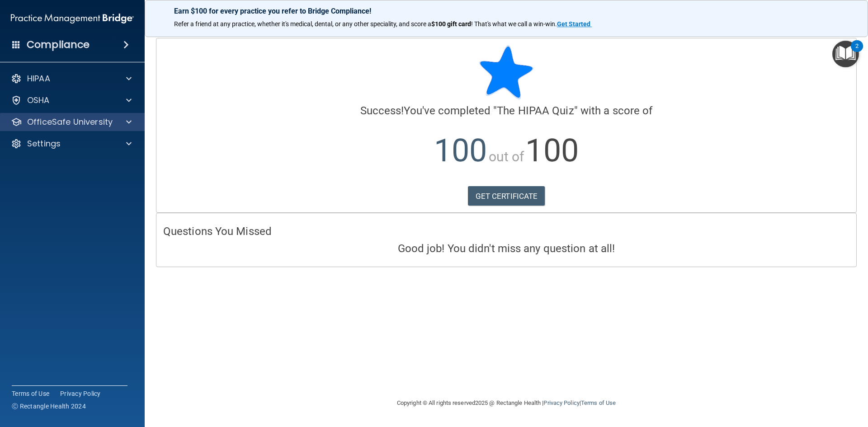  I want to click on a: HIPAA, so click(71, 79).